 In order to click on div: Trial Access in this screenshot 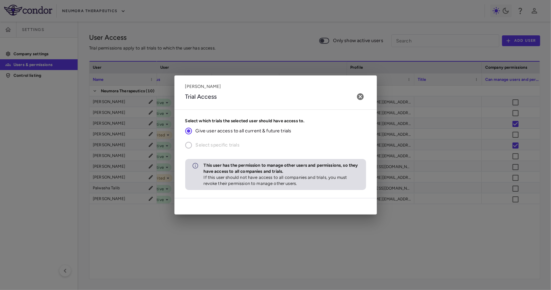, I will do `click(206, 100)`.